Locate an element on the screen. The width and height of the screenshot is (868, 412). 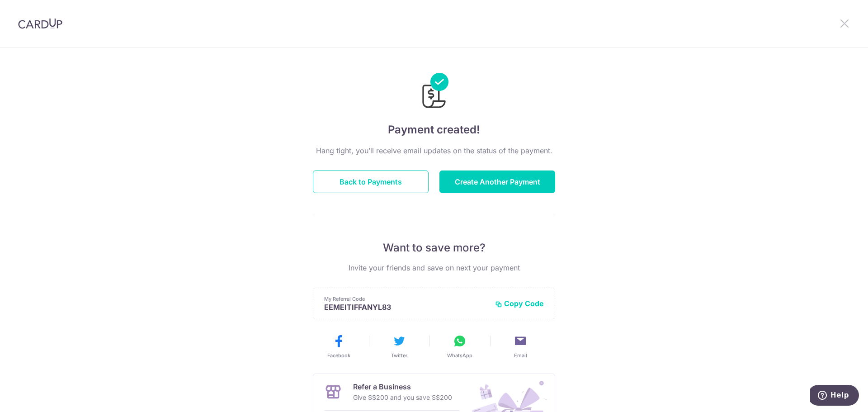
span: WhatsApp is located at coordinates (460, 355).